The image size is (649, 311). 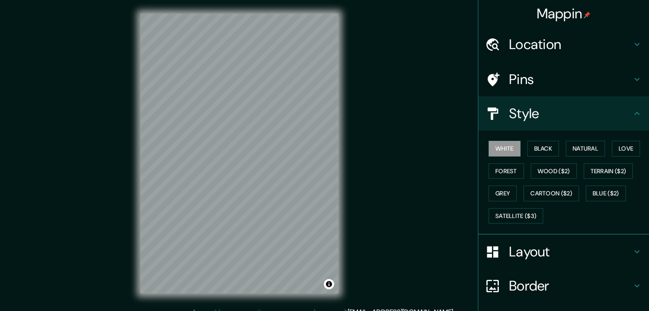 What do you see at coordinates (516, 216) in the screenshot?
I see `button: Satellite ($3)` at bounding box center [516, 216].